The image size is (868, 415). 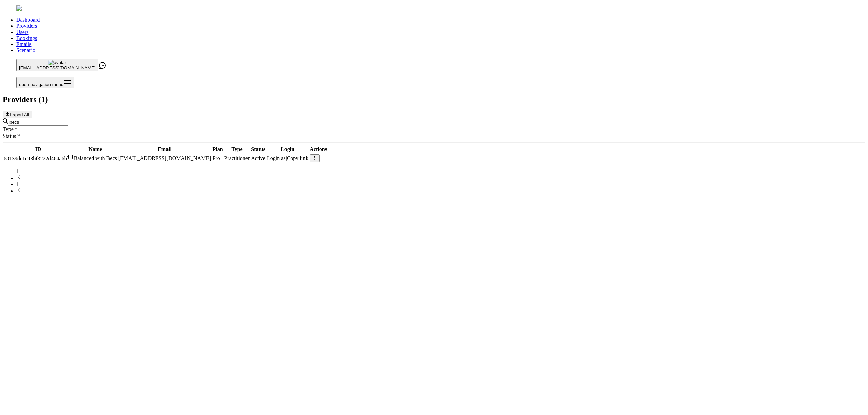 What do you see at coordinates (434, 129) in the screenshot?
I see `div: Type` at bounding box center [434, 129].